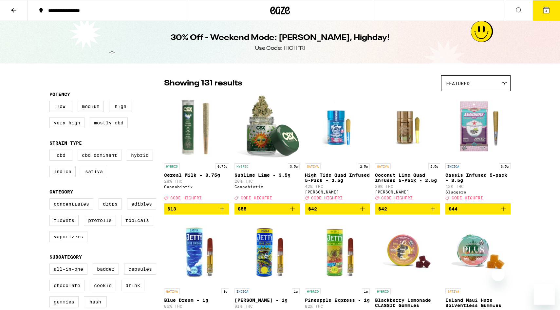 This screenshot has width=560, height=310. Describe the element at coordinates (267, 149) in the screenshot. I see `a: Open page for Sublime Lime - 3.5g from Cannabiotix` at that location.